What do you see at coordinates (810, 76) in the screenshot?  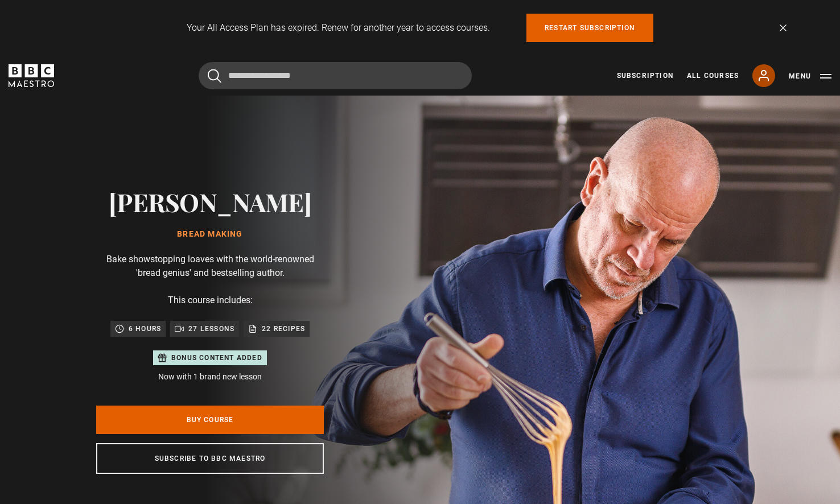 I see `button: Toggle navigation` at bounding box center [810, 76].